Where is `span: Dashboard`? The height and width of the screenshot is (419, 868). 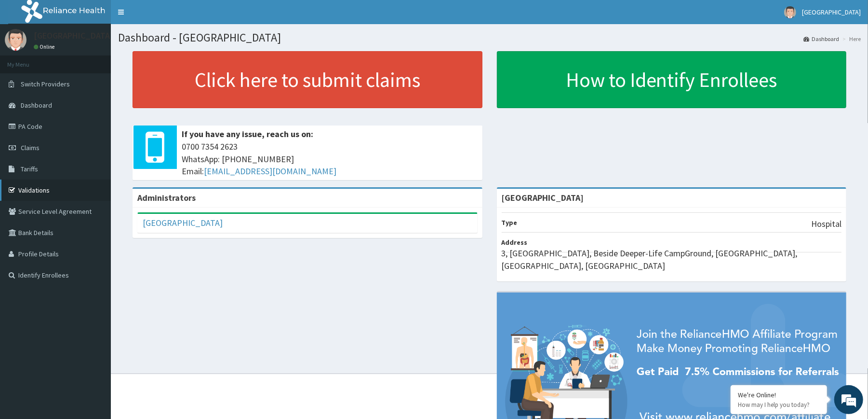 span: Dashboard is located at coordinates (36, 105).